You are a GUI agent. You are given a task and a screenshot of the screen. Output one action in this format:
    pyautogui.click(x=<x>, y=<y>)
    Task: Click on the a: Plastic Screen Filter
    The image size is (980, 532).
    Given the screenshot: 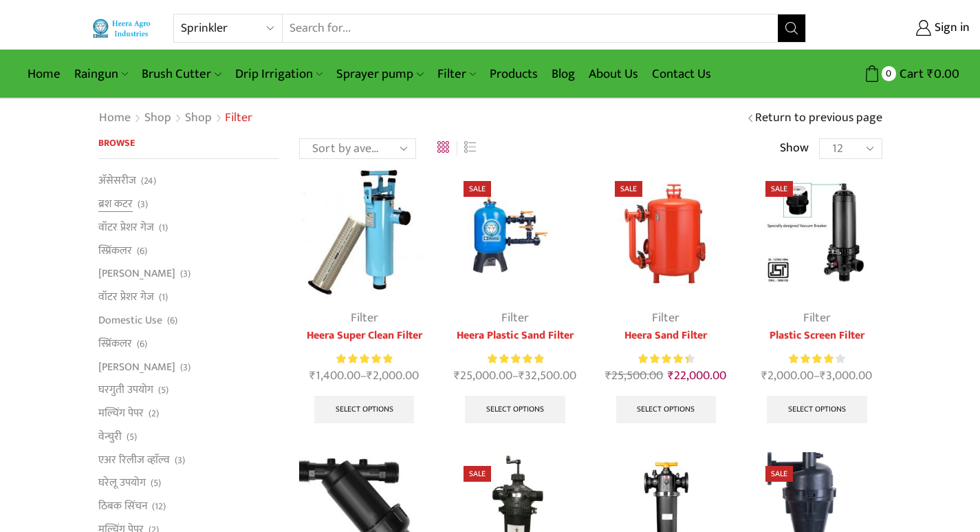 What is the action you would take?
    pyautogui.click(x=817, y=336)
    